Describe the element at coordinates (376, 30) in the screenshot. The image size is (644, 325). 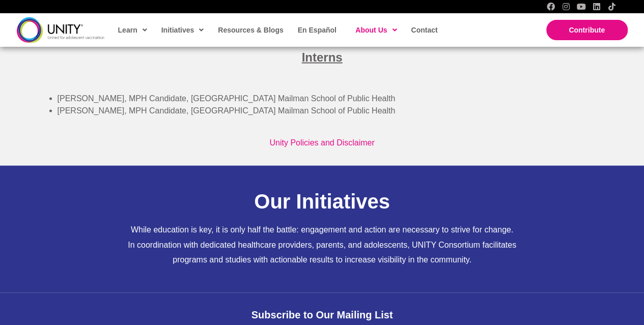
I see `span: About Us` at that location.